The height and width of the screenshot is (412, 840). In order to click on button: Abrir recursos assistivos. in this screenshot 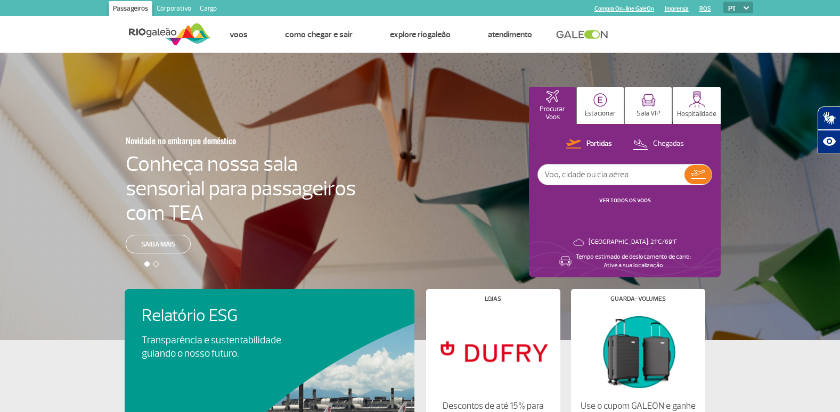, I will do `click(829, 142)`.